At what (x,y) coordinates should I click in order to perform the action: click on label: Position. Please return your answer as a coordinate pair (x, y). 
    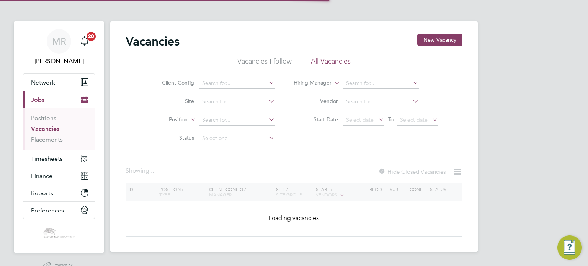
    Looking at the image, I should click on (165, 120).